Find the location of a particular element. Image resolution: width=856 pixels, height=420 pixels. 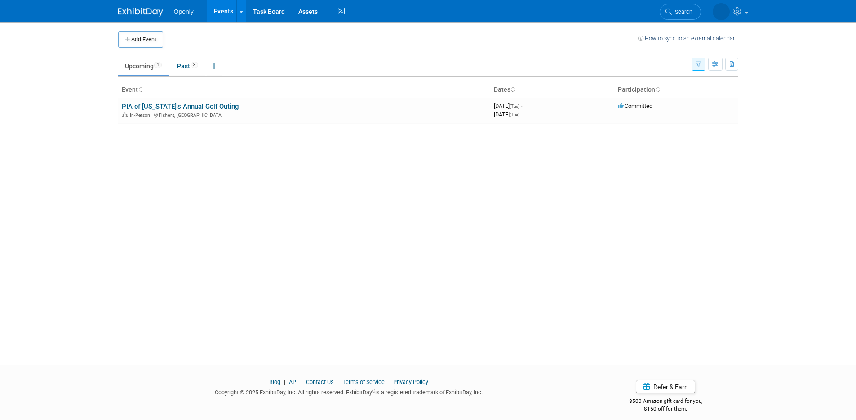

img: Brandi Barrickman is located at coordinates (721, 12).